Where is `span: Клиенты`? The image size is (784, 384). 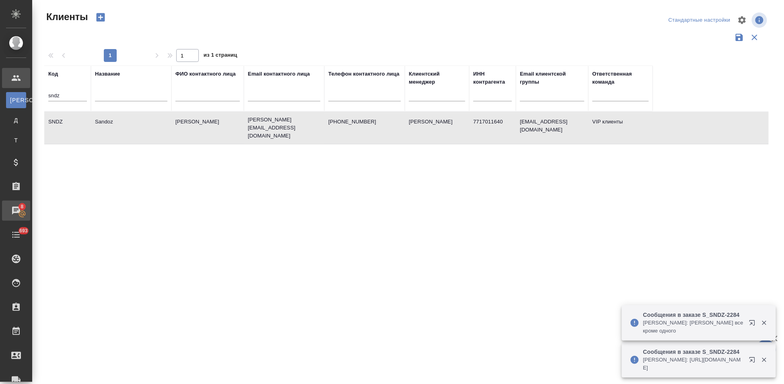
span: Клиенты is located at coordinates (66, 17).